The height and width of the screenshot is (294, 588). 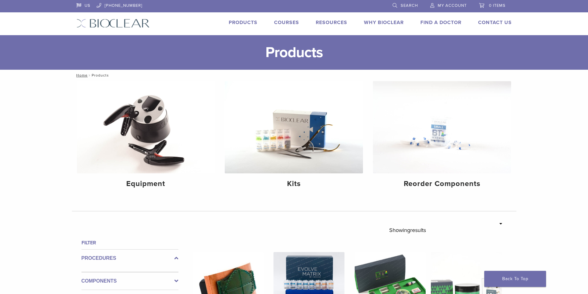 I want to click on span: Search, so click(x=409, y=6).